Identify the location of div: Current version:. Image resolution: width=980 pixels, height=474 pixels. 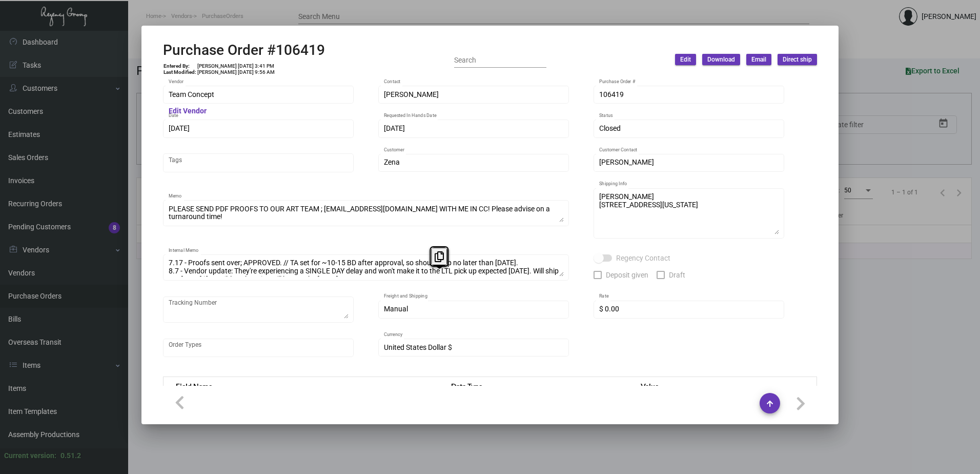
(30, 455).